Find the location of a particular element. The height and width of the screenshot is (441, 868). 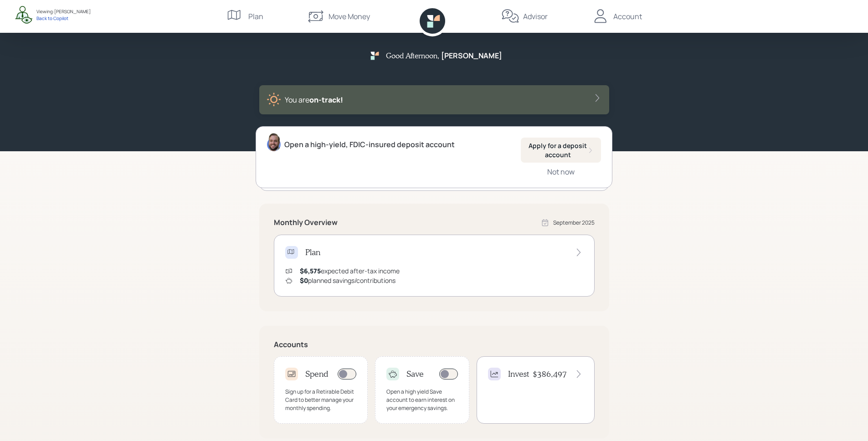

div: Back to Copilot is located at coordinates (63, 18).